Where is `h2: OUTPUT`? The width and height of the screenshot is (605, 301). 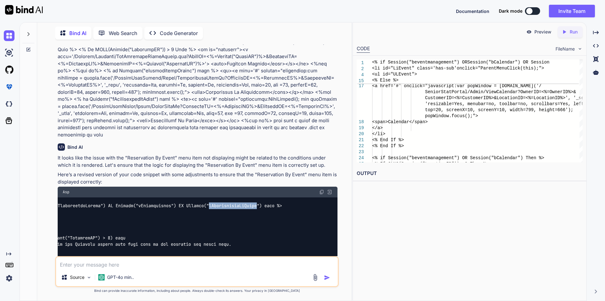
h2: OUTPUT is located at coordinates (470, 173).